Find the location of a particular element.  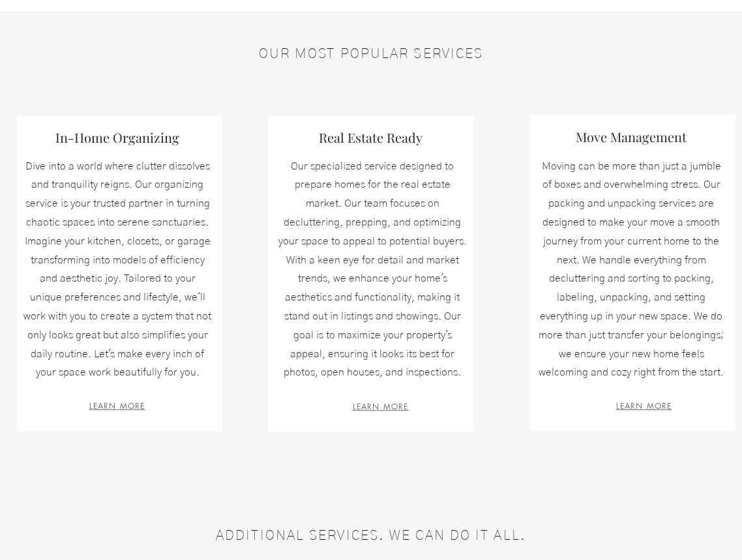

span: Our specialized service designed to prepare homes for the real estate market. Our team focuses on... is located at coordinates (372, 269).